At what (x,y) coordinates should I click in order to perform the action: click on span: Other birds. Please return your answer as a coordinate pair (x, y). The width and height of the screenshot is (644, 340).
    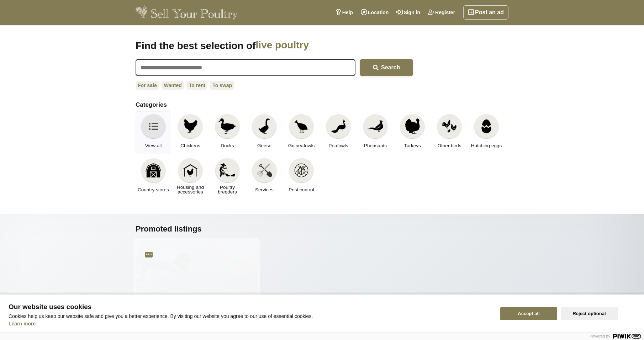
    Looking at the image, I should click on (449, 145).